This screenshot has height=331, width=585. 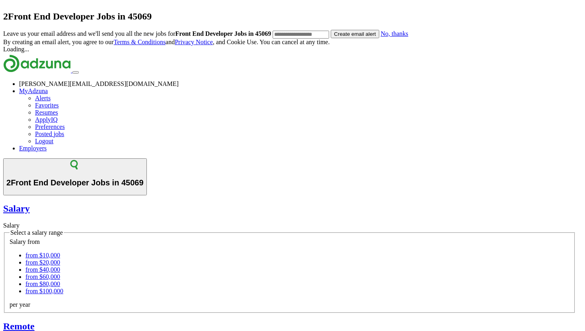 I want to click on a: ApplyIQ, so click(x=46, y=119).